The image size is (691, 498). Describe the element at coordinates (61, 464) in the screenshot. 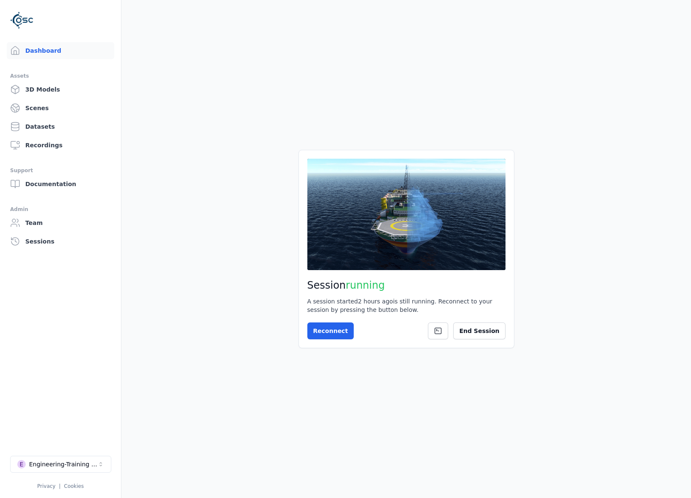

I see `button: Select a workspace` at that location.